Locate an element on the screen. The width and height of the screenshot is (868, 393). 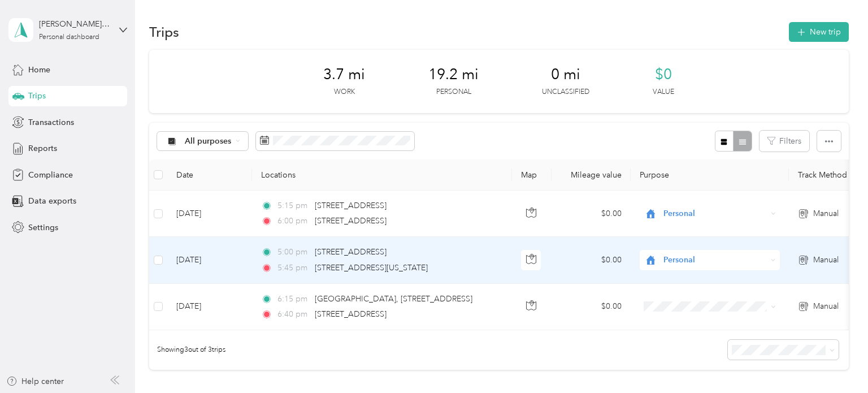
span: 6:00 pm is located at coordinates (293, 221).